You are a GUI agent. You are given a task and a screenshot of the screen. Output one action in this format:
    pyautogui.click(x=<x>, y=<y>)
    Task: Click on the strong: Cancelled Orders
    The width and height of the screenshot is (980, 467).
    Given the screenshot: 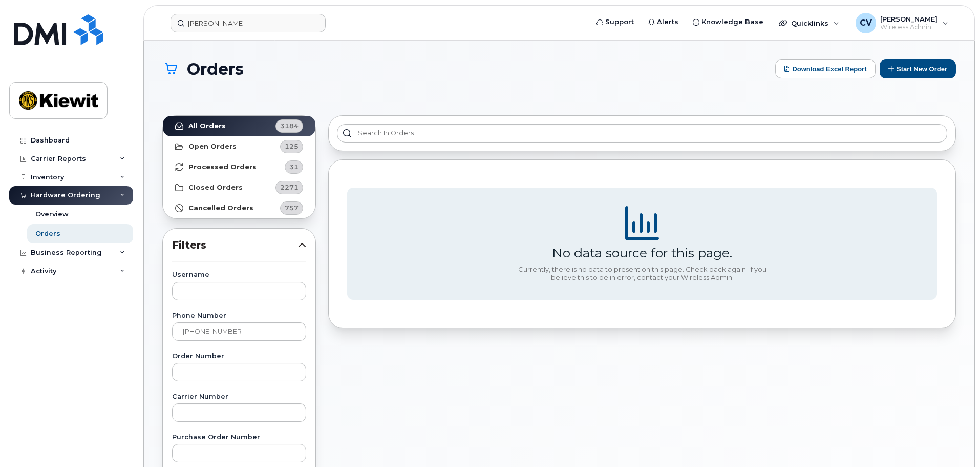 What is the action you would take?
    pyautogui.click(x=221, y=208)
    